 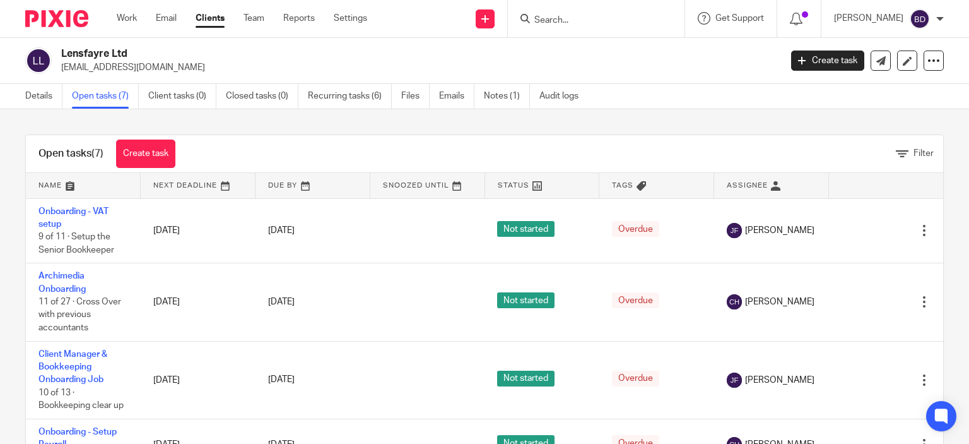 What do you see at coordinates (44, 96) in the screenshot?
I see `a: Details` at bounding box center [44, 96].